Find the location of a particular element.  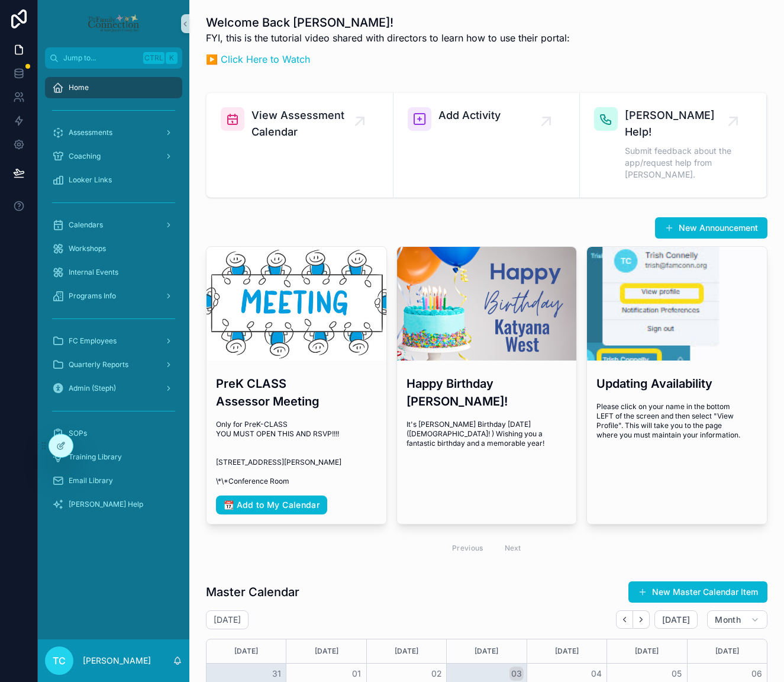

div: unnamed.png is located at coordinates (487, 304).